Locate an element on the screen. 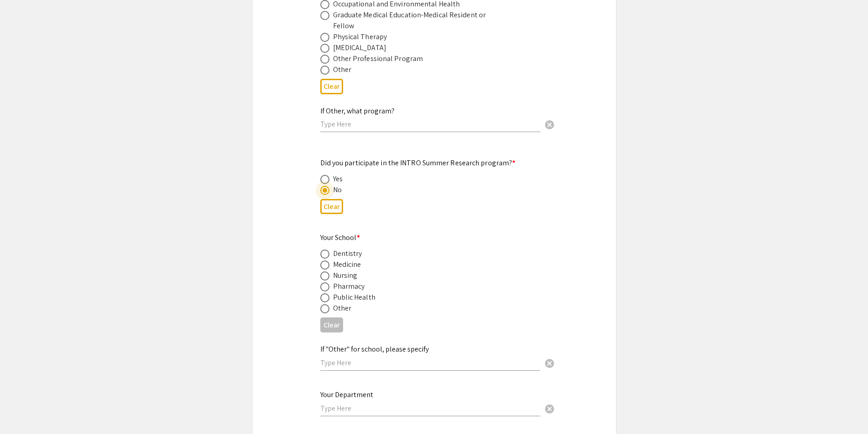 Image resolution: width=868 pixels, height=434 pixels. div: Graduate Medical Education-Medical Resident or Fellow is located at coordinates (413, 20).